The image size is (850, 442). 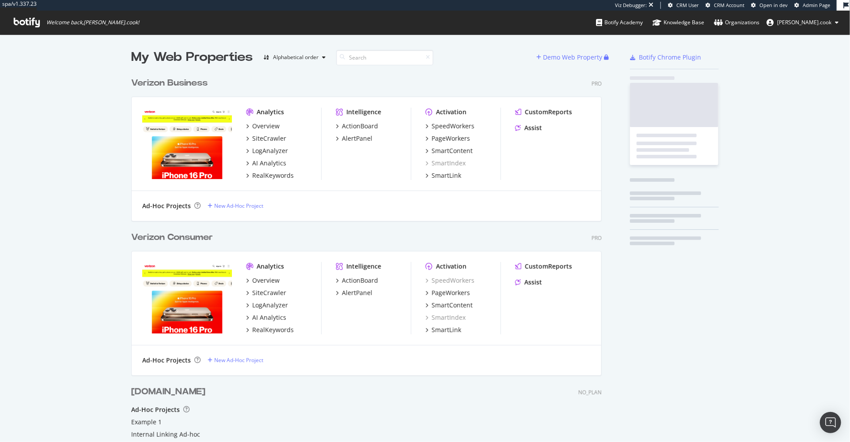 I want to click on div: SmartContent, so click(x=452, y=151).